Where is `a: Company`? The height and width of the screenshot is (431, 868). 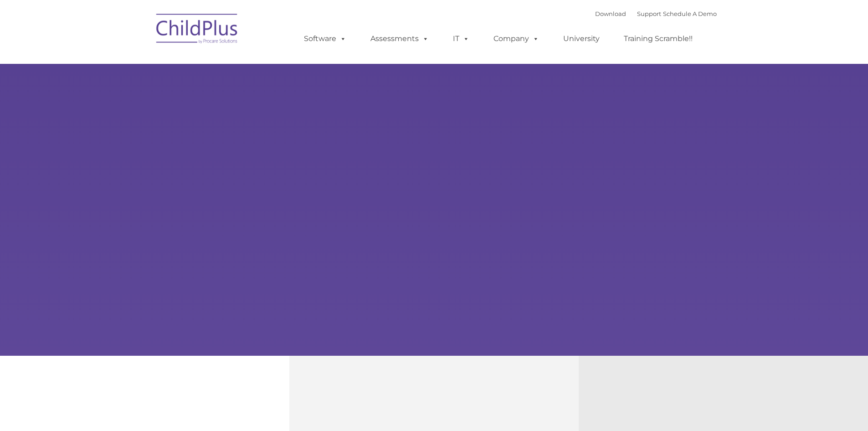
a: Company is located at coordinates (516, 39).